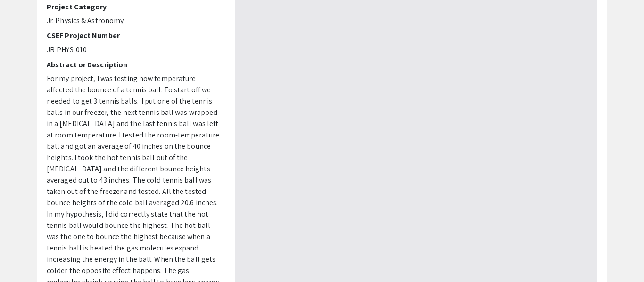  I want to click on h2: CSEF Project Number, so click(133, 35).